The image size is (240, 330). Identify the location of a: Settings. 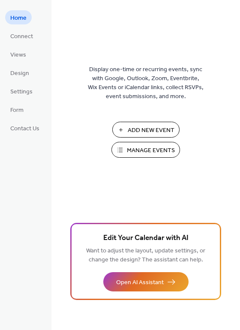
(21, 91).